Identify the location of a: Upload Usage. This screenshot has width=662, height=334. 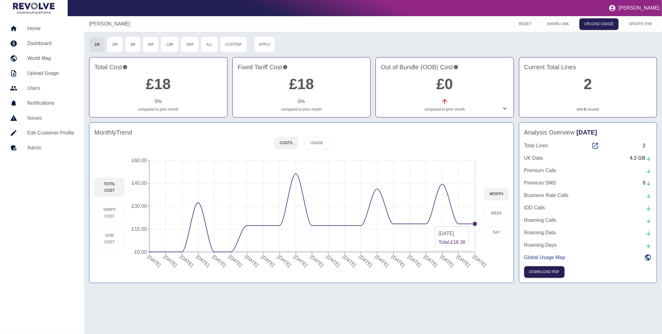
(42, 73).